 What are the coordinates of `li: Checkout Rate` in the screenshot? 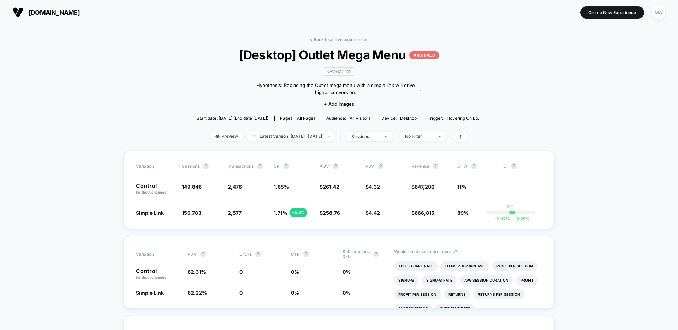 It's located at (454, 308).